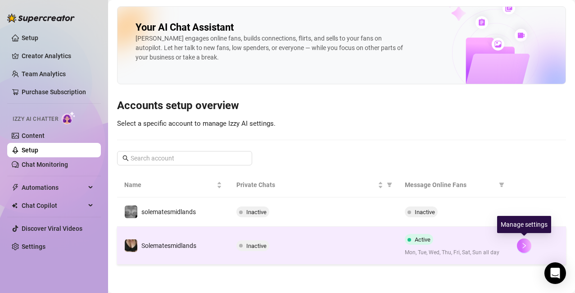 The image size is (575, 293). Describe the element at coordinates (33, 246) in the screenshot. I see `a: Settings` at that location.